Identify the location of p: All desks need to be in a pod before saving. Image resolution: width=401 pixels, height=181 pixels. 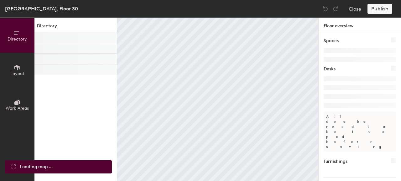
(360, 131).